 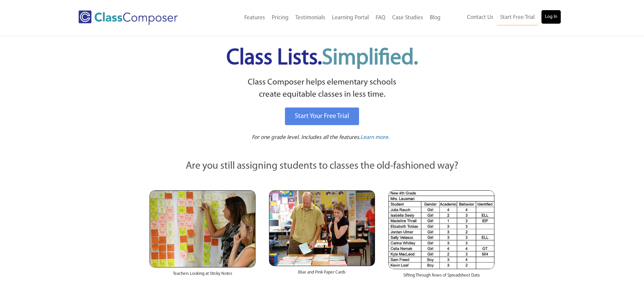 I want to click on a: Learning Portal, so click(x=350, y=18).